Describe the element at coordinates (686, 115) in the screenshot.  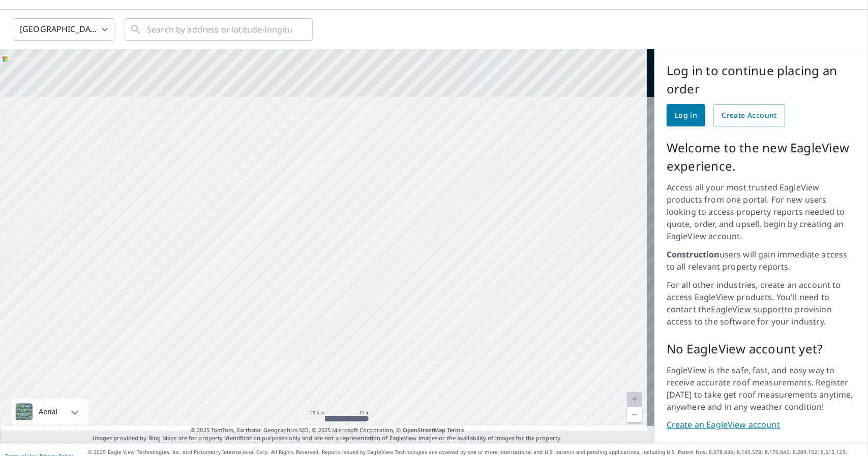
I see `span: Log in` at that location.